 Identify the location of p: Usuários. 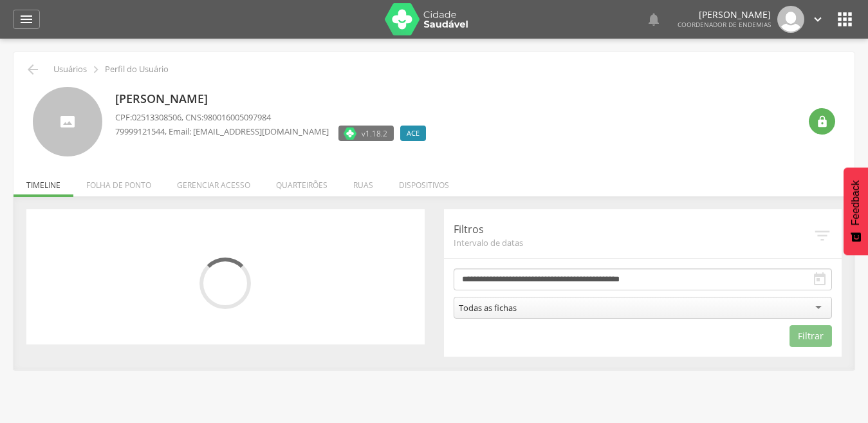
(70, 70).